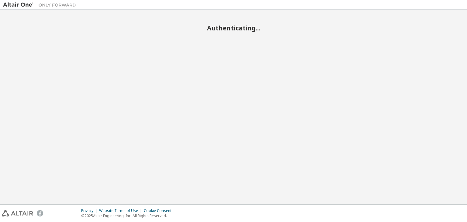  What do you see at coordinates (17, 213) in the screenshot?
I see `img: altair_logo.svg` at bounding box center [17, 213].